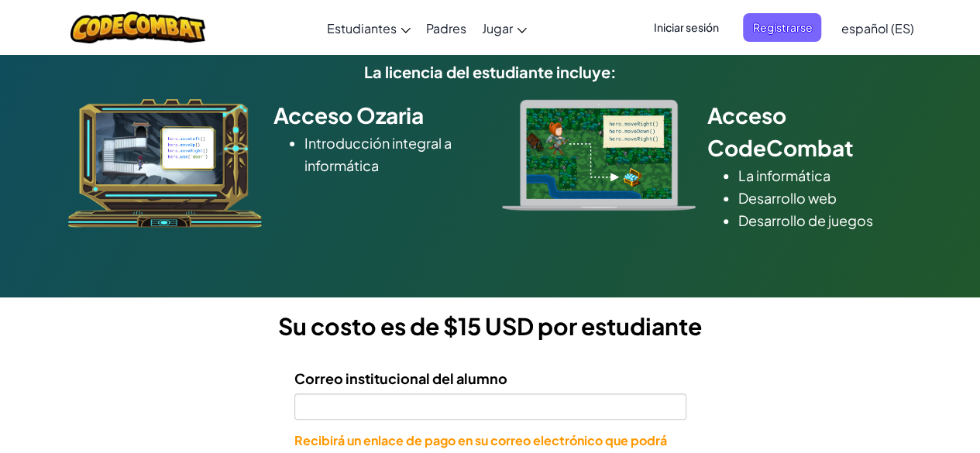 This screenshot has width=980, height=453. I want to click on li: Introducción integral a informática, so click(391, 154).